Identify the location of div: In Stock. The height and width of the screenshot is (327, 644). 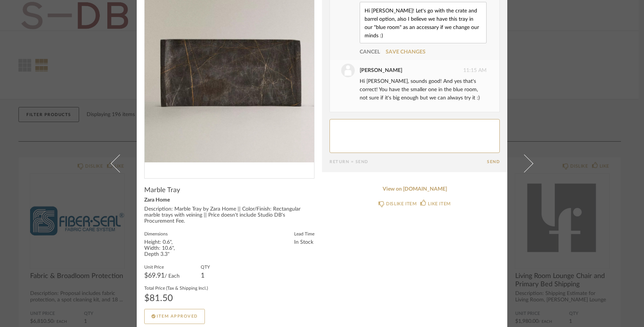
(304, 243).